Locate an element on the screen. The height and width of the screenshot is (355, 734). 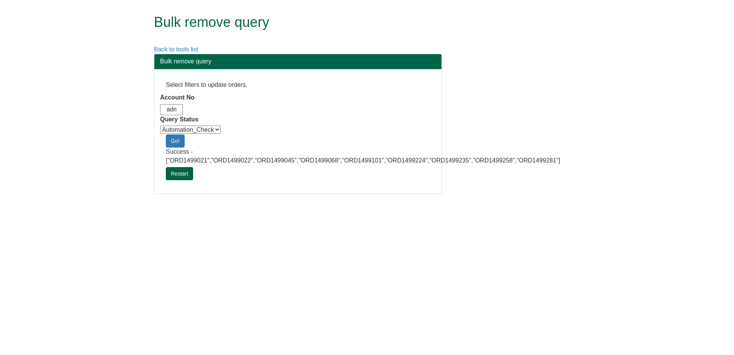
span: Success - ["ORD1499021","ORD1499022","ORD1499045","ORD1499068","ORD1499101","ORD1499224","ORD1499... is located at coordinates (363, 156).